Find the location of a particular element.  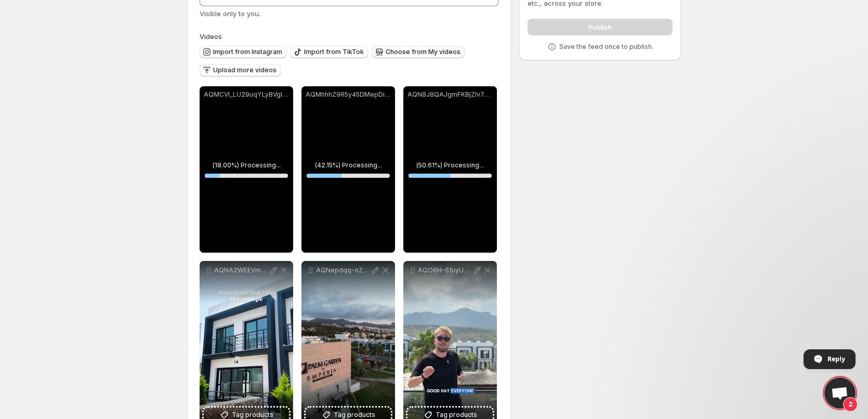

span: Reply is located at coordinates (836, 359).